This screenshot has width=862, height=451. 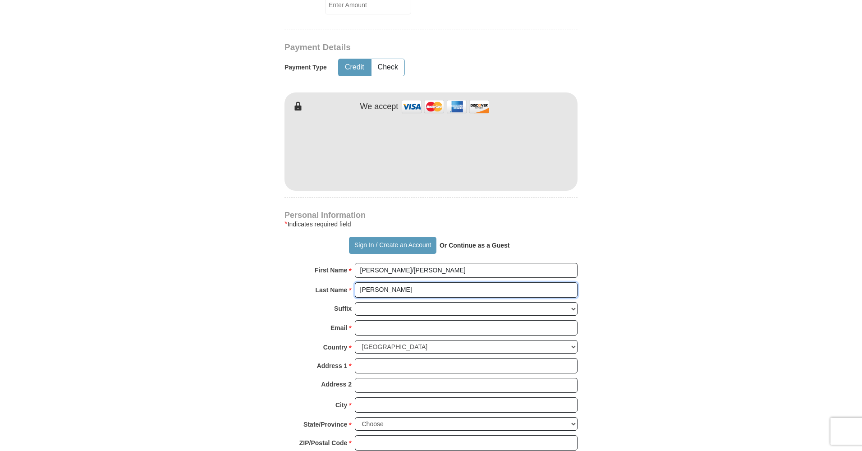 What do you see at coordinates (336, 384) in the screenshot?
I see `strong: Address 2` at bounding box center [336, 384].